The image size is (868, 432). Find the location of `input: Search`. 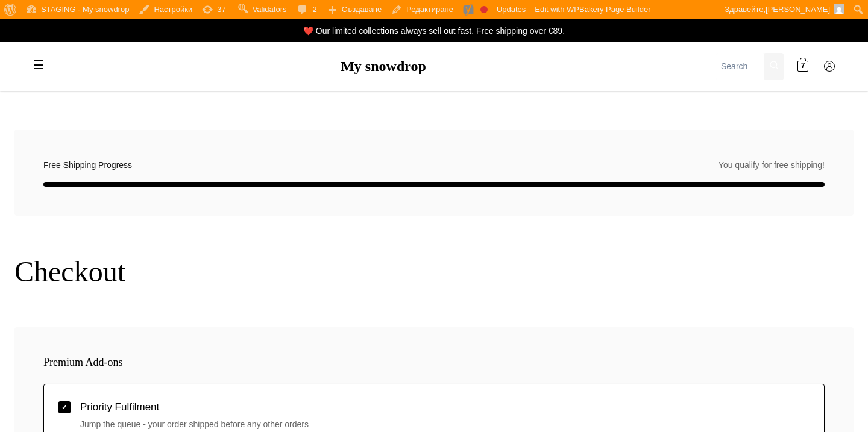

input: Search is located at coordinates (740, 66).